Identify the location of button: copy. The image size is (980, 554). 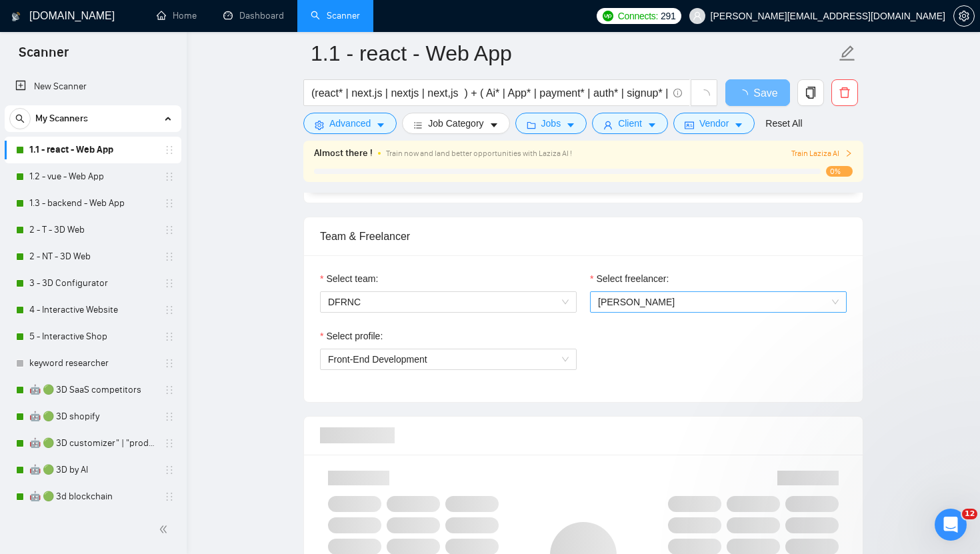
(810, 93).